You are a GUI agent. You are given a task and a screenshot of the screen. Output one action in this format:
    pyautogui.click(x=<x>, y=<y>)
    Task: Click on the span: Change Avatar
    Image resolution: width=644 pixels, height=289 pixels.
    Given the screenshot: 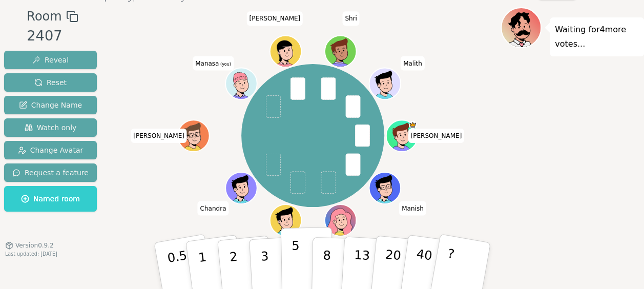 What is the action you would take?
    pyautogui.click(x=51, y=150)
    